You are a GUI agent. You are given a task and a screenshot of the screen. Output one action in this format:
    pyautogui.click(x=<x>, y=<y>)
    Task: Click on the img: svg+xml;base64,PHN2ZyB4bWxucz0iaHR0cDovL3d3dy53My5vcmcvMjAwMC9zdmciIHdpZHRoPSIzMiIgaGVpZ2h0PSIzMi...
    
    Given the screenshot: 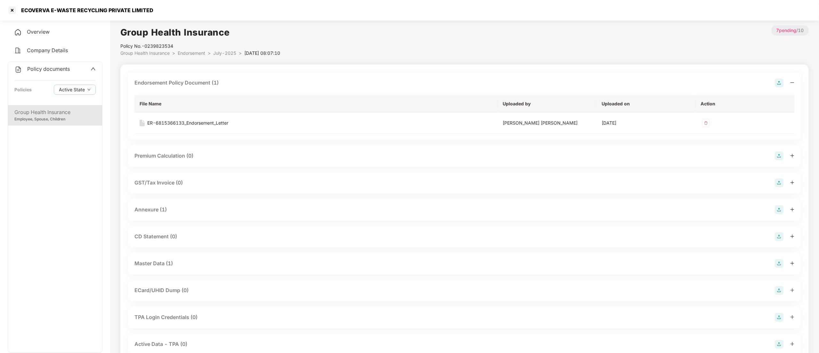 What is the action you would take?
    pyautogui.click(x=706, y=123)
    